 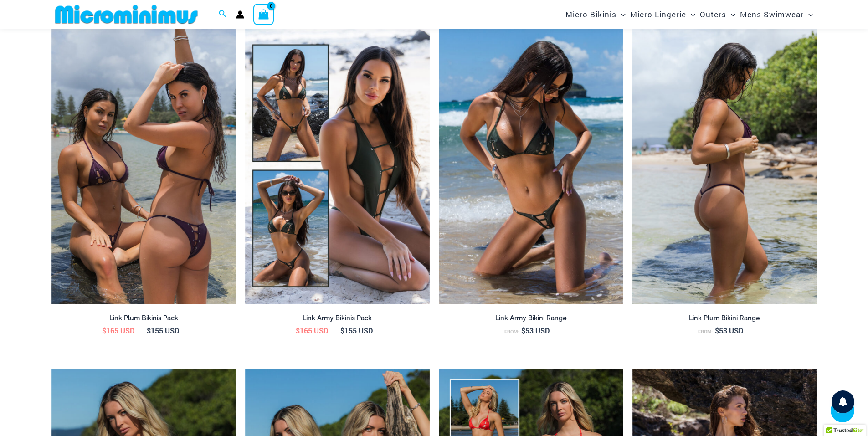 I want to click on a: Link Plum Bikini Range, so click(x=725, y=319).